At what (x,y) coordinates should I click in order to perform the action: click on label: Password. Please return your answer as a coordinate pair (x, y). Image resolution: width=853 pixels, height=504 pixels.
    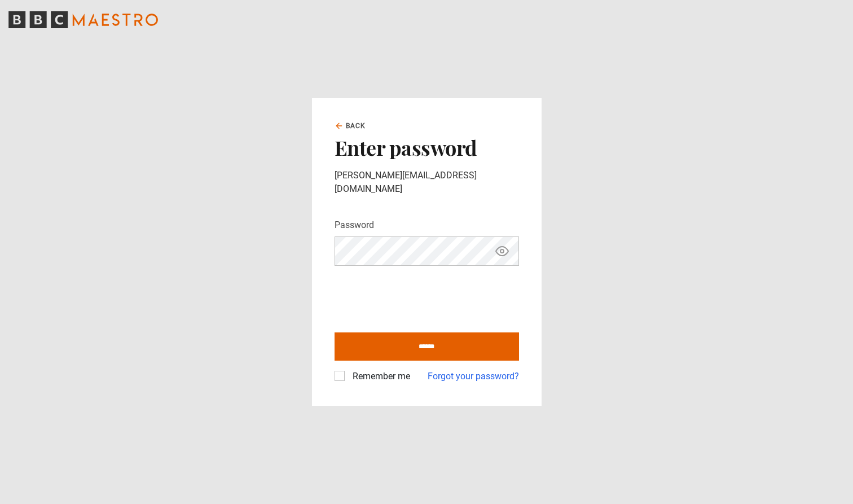
    Looking at the image, I should click on (355, 225).